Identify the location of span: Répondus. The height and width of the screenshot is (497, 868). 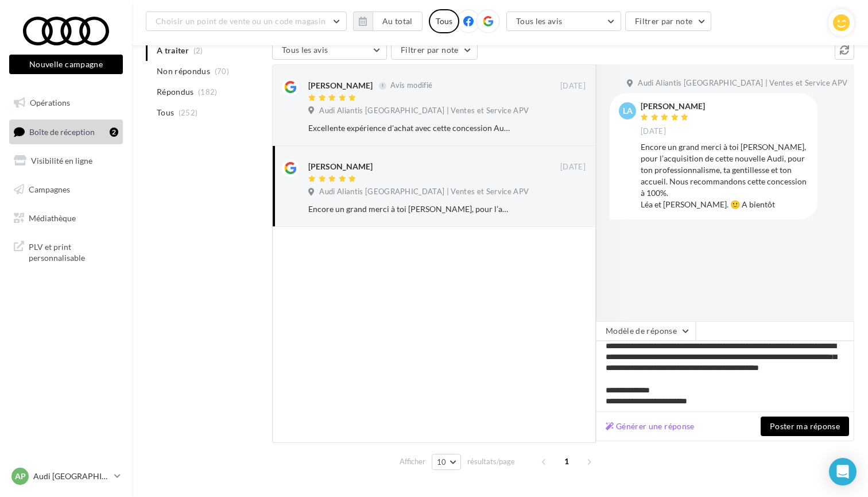
(175, 92).